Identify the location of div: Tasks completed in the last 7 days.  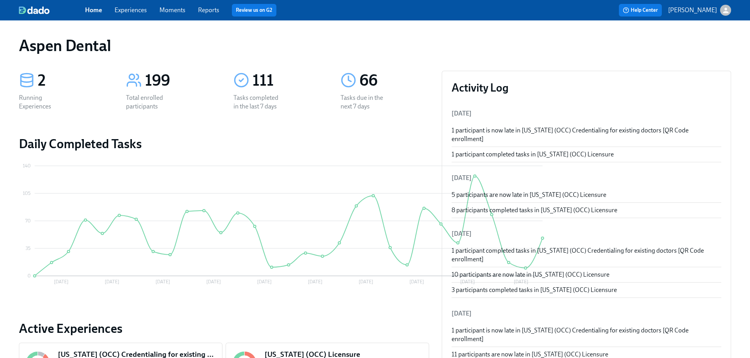
(259, 102).